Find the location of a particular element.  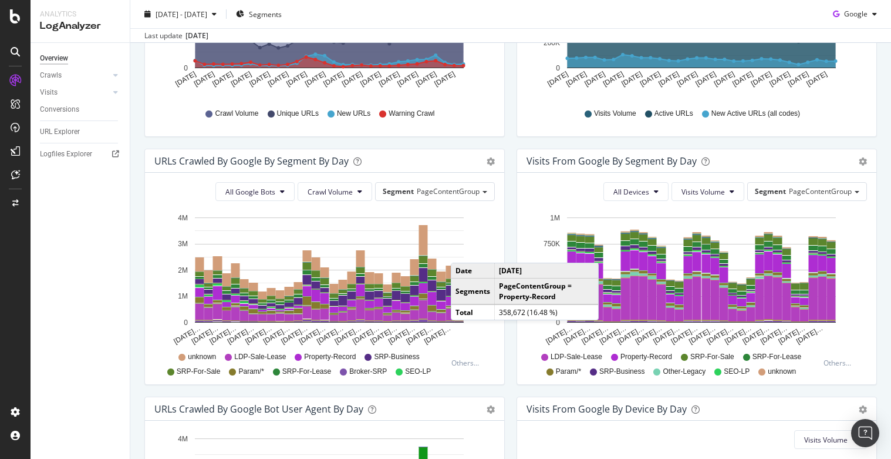

button: All Google Bots is located at coordinates (255, 191).